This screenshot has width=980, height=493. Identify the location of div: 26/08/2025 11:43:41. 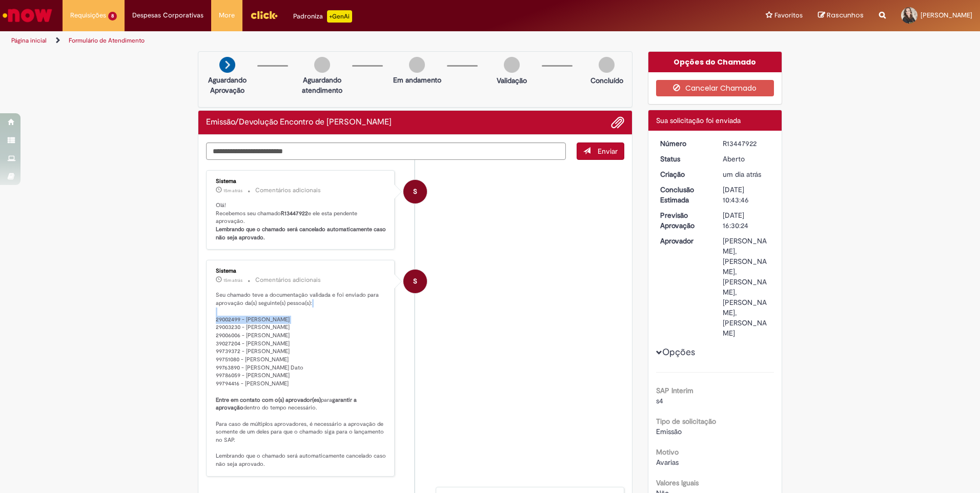
(746, 174).